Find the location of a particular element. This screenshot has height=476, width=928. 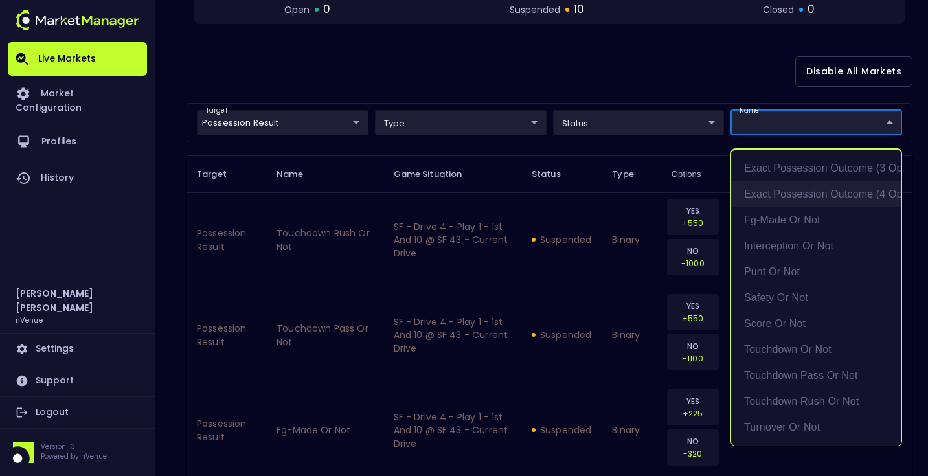

li: punt or not is located at coordinates (816, 272).